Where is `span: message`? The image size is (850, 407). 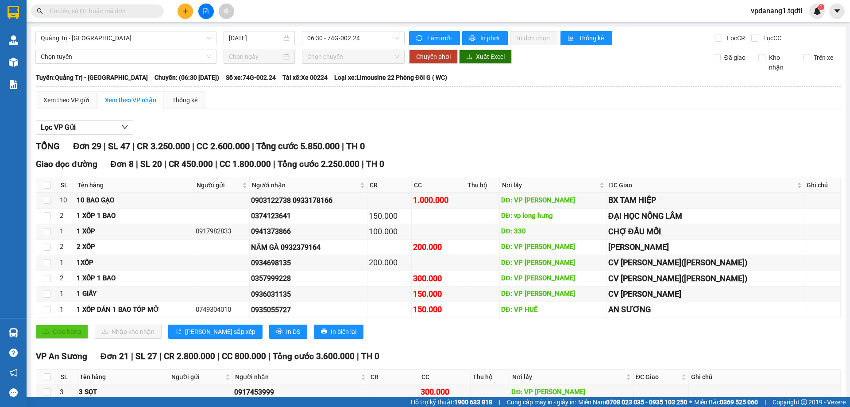
span: message is located at coordinates (13, 392).